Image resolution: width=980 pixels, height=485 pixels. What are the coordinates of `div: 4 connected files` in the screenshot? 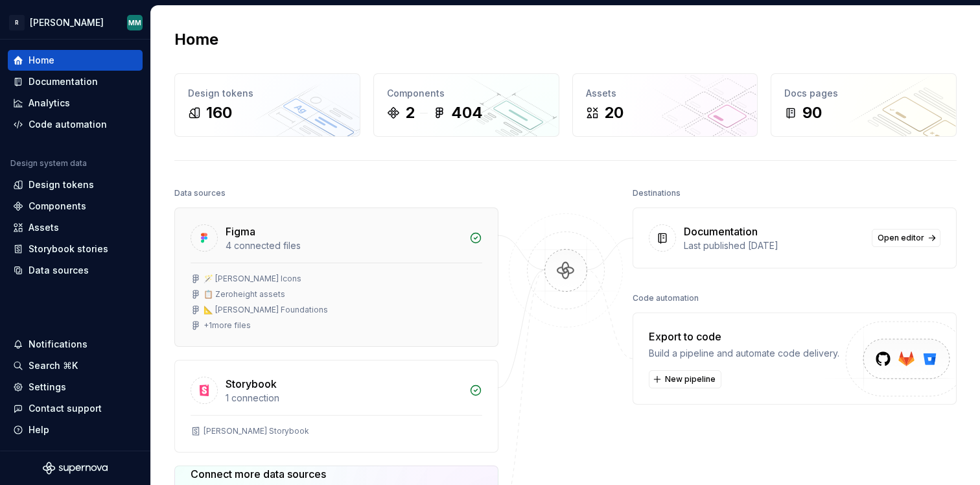 It's located at (344, 246).